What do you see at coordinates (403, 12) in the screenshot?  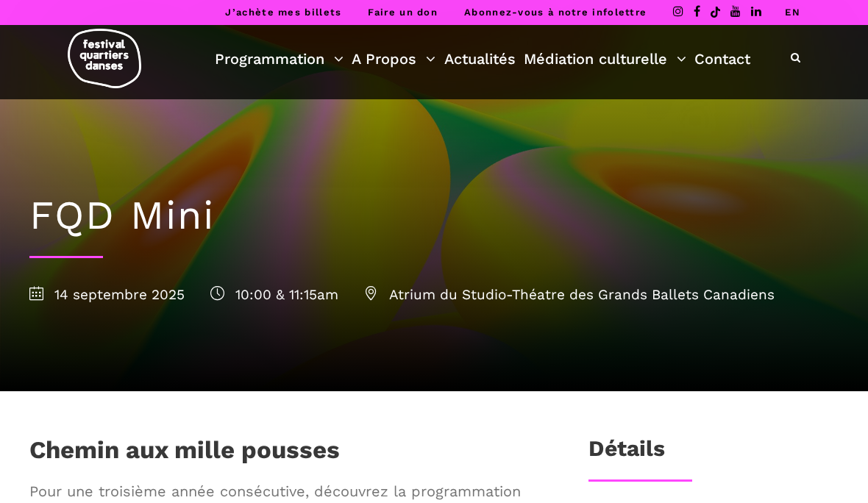 I see `a: Faire un don` at bounding box center [403, 12].